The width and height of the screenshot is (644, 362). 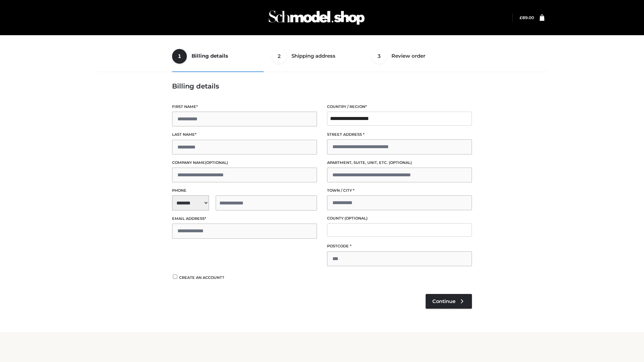 What do you see at coordinates (399, 246) in the screenshot?
I see `label: Postcode` at bounding box center [399, 246].